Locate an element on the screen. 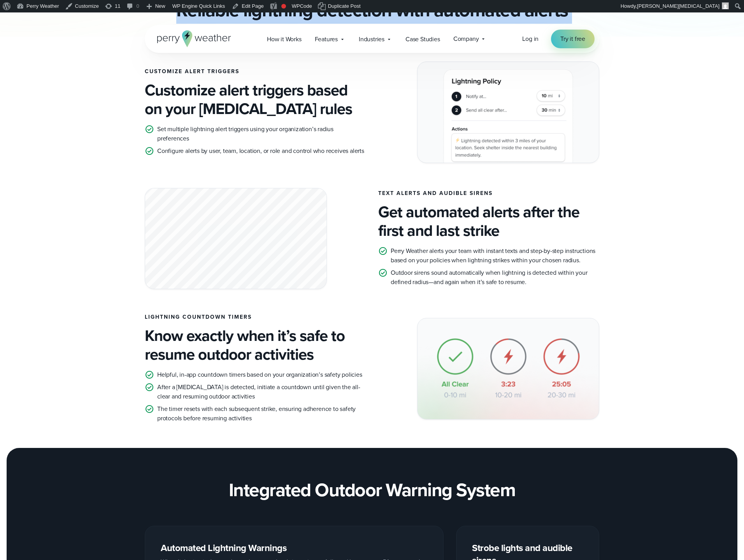  p: Perry Weather alerts your team with instant texts and step-by-step instructions based on your pol... is located at coordinates (495, 255).